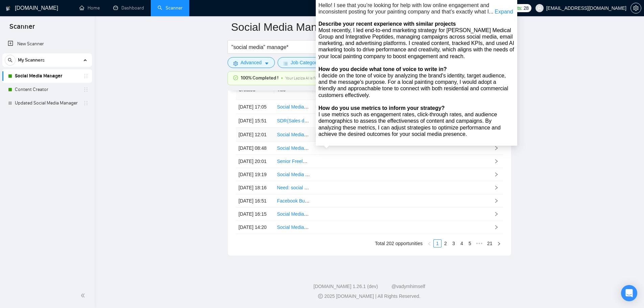 This screenshot has height=308, width=644. What do you see at coordinates (404, 8) in the screenshot?
I see `span: Hello! I see that you’re looking for help with low online engagement and inconsistent posting for...` at bounding box center [404, 8].